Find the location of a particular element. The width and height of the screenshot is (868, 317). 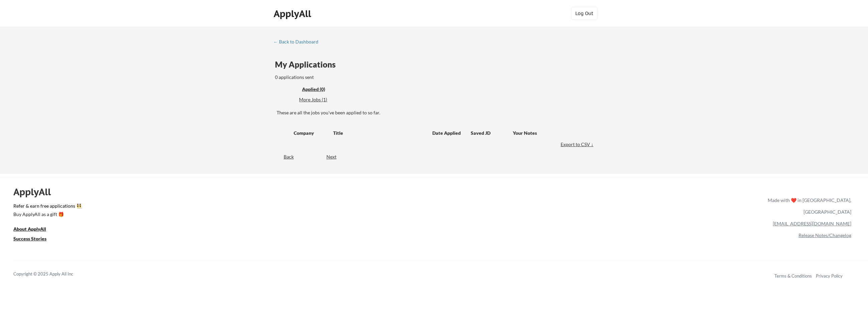

div: Back is located at coordinates (283, 156).